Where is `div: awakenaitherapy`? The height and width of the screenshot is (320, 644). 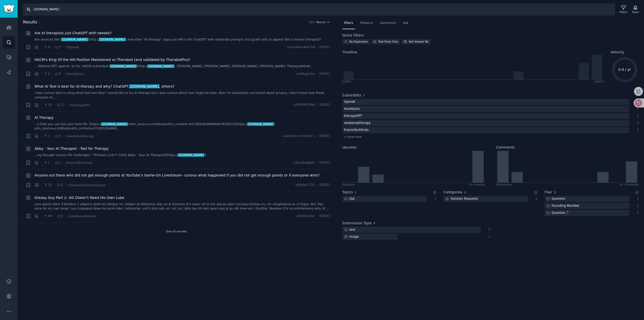
div: awakenaitherapy is located at coordinates (357, 123).